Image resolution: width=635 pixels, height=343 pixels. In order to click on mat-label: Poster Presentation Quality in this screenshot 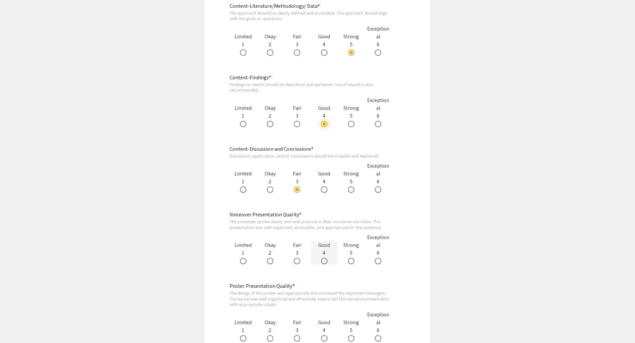, I will do `click(262, 285)`.